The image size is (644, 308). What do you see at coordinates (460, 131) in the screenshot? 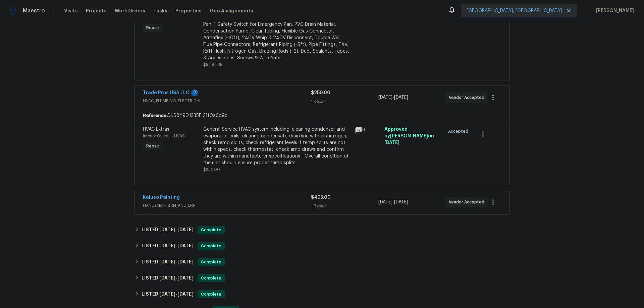
I see `span: Accepted` at bounding box center [460, 131].